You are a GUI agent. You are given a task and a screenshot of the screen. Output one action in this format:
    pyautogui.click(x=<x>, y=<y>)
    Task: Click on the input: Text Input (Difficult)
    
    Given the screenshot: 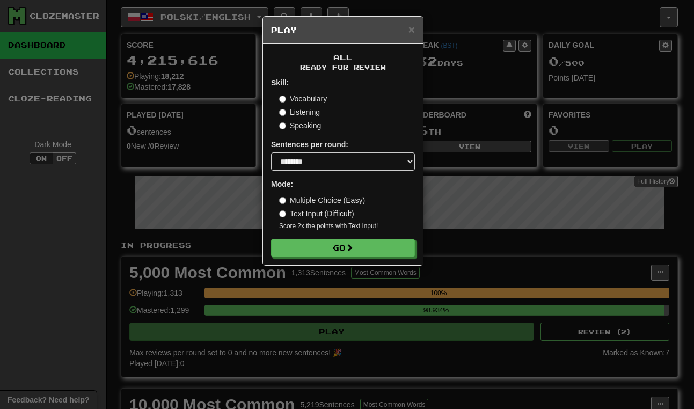 What is the action you would take?
    pyautogui.click(x=282, y=214)
    